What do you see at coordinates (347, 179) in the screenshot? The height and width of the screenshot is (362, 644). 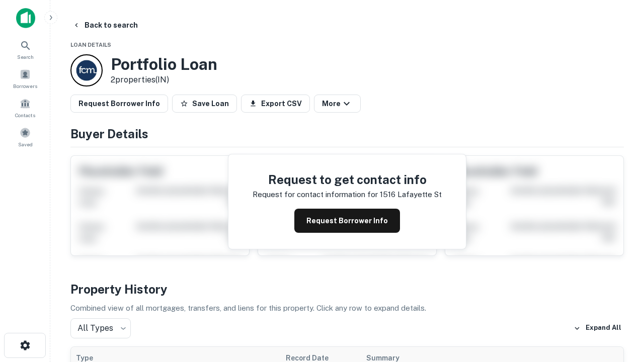 I see `h4: Request to get contact info` at bounding box center [347, 179].